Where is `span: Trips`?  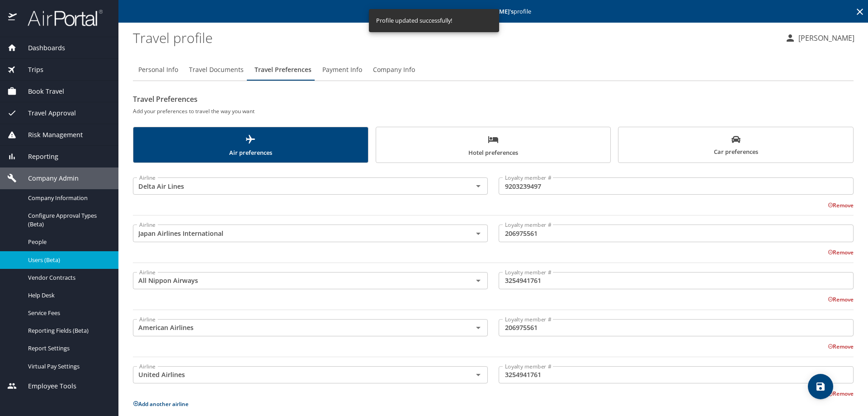 span: Trips is located at coordinates (30, 70).